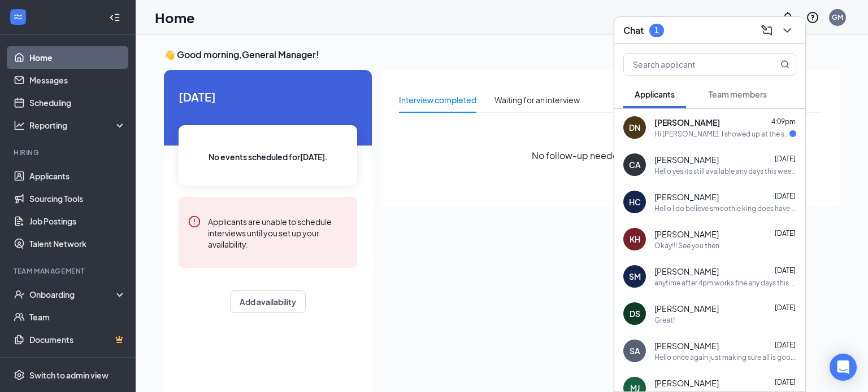 Image resolution: width=868 pixels, height=392 pixels. Describe the element at coordinates (78, 126) in the screenshot. I see `div: Reporting` at that location.